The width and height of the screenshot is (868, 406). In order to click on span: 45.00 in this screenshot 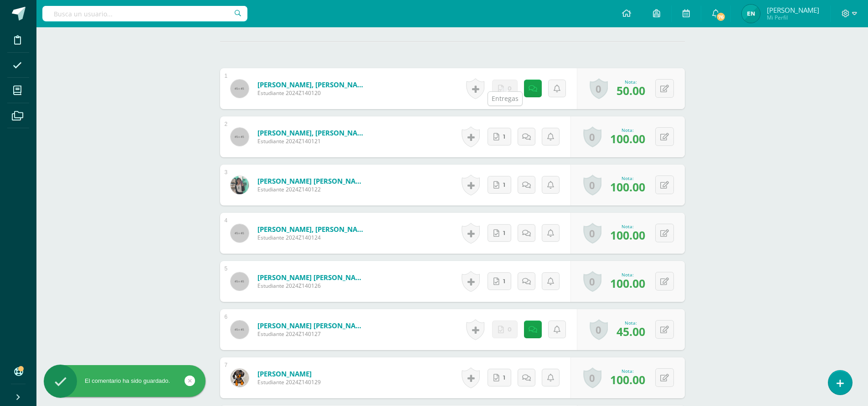, I will do `click(631, 332)`.